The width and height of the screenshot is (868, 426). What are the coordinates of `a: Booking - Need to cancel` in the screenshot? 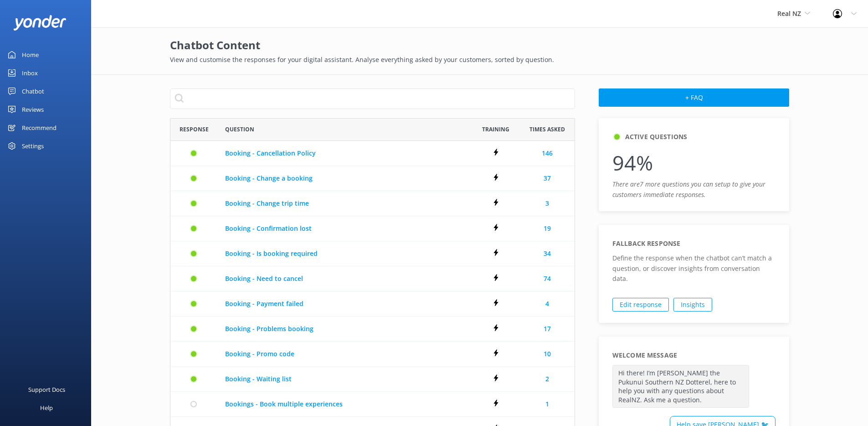 It's located at (345, 279).